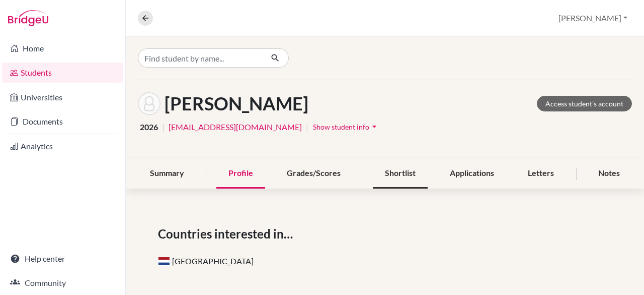 This screenshot has height=295, width=644. I want to click on div: Notes, so click(609, 173).